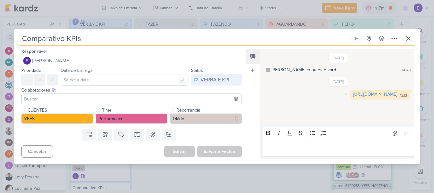 The image size is (434, 193). What do you see at coordinates (31, 70) in the screenshot?
I see `label: Prioridade` at bounding box center [31, 70].